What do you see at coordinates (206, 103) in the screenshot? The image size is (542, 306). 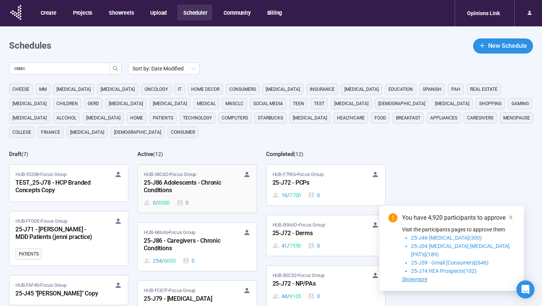 I see `span: medical` at bounding box center [206, 103].